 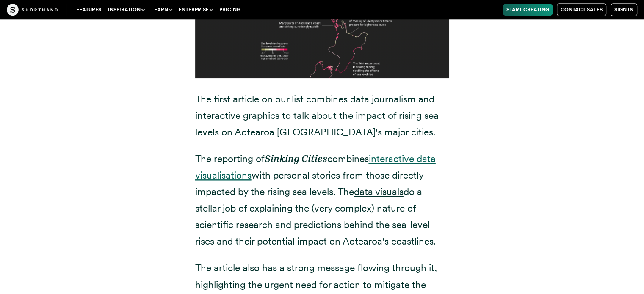 What do you see at coordinates (315, 167) in the screenshot?
I see `u: interactive data visualisations` at bounding box center [315, 167].